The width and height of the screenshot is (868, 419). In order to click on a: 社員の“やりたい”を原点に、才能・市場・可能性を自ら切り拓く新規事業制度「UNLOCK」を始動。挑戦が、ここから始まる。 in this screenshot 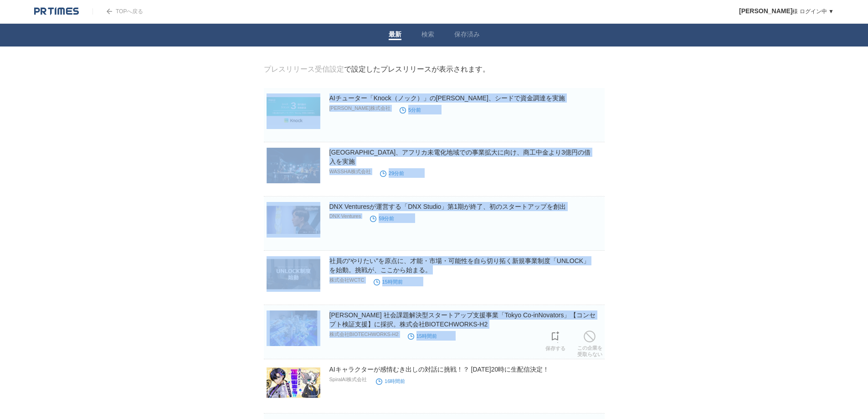, I will do `click(460, 265)`.